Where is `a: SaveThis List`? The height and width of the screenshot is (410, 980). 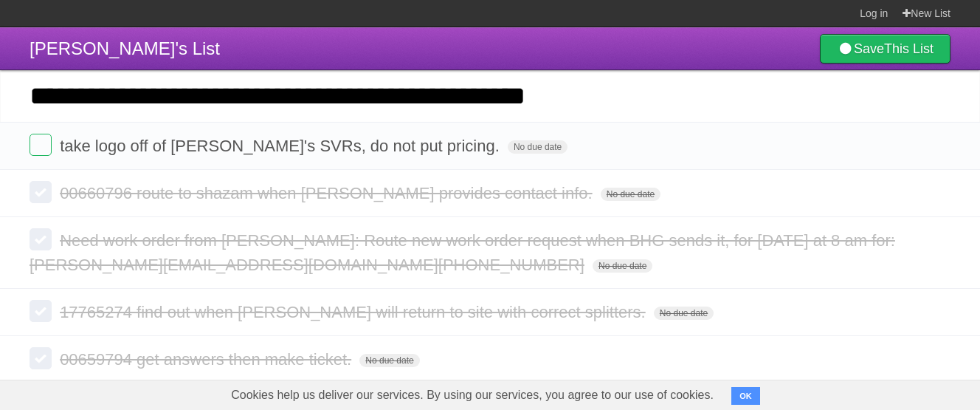
a: SaveThis List is located at coordinates (885, 49).